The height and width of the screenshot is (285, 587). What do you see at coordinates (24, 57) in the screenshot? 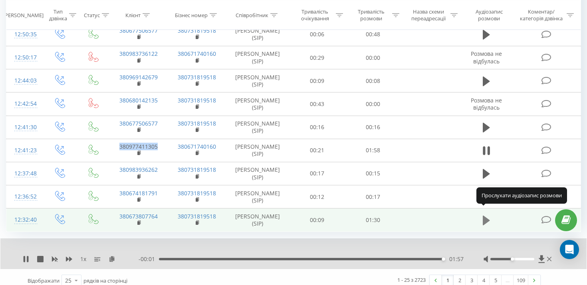
I see `div: 12:50:17` at bounding box center [24, 57].